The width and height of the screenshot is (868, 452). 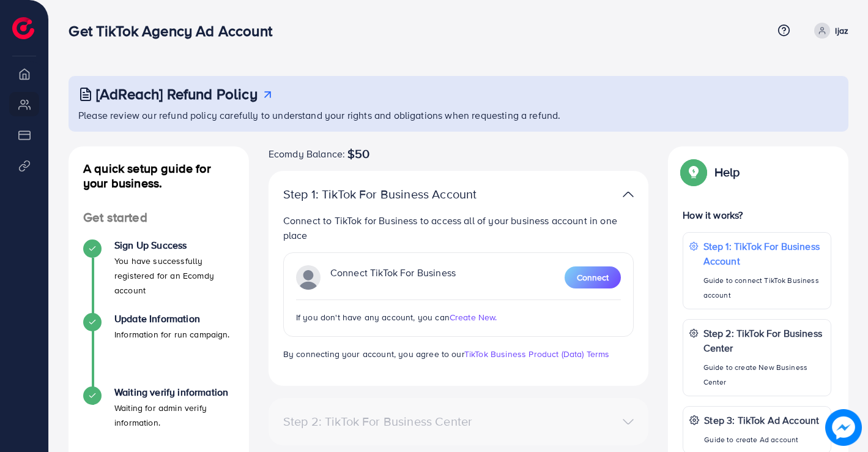 I want to click on h4: A quick setup guide for your business., so click(x=158, y=176).